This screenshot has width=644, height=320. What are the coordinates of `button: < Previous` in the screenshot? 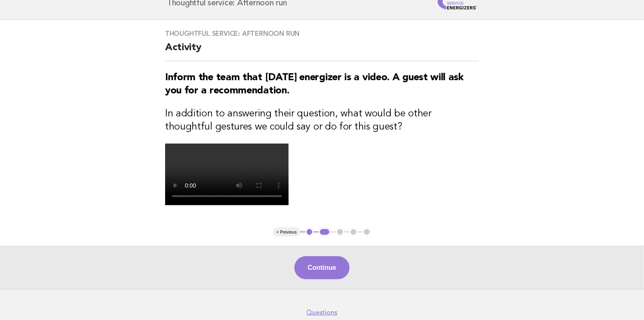 It's located at (286, 232).